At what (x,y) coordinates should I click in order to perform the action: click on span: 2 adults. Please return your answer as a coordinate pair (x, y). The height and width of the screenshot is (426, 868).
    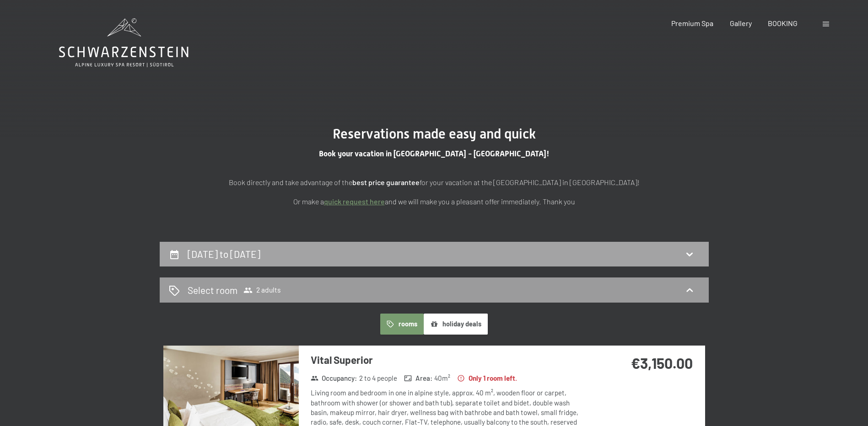
    Looking at the image, I should click on (262, 291).